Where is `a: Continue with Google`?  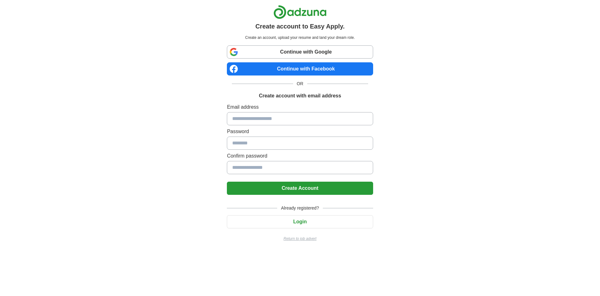
a: Continue with Google is located at coordinates (300, 52).